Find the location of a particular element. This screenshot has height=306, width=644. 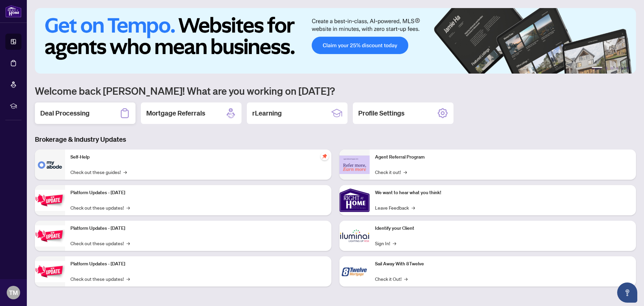

img: logo is located at coordinates (13, 11).